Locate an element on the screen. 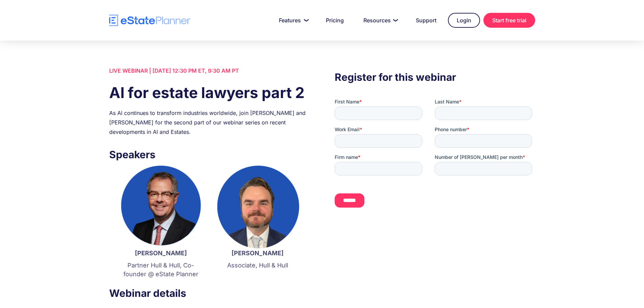 The width and height of the screenshot is (644, 308). p: Associate, Hull & Hull is located at coordinates (258, 265).